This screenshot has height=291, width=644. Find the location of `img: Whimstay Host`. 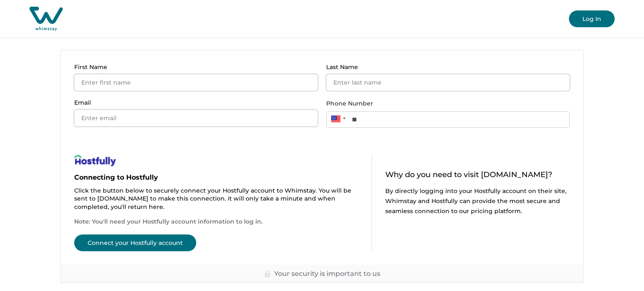

img: Whimstay Host is located at coordinates (46, 19).